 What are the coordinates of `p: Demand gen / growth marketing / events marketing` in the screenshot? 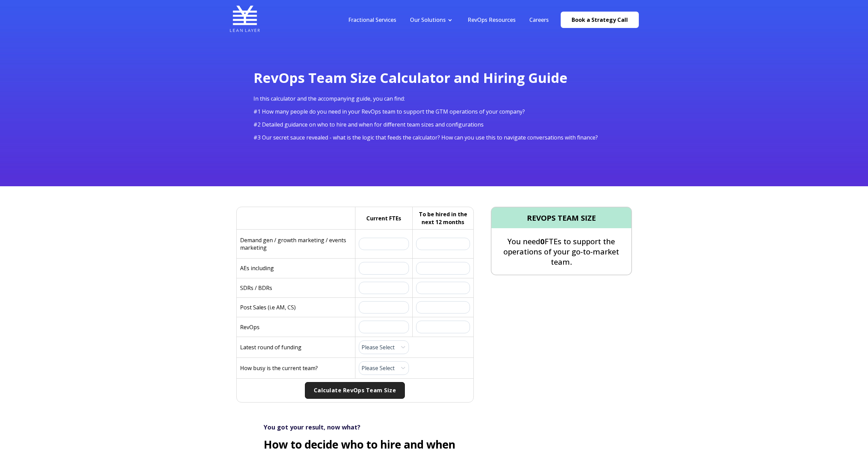 It's located at (295, 244).